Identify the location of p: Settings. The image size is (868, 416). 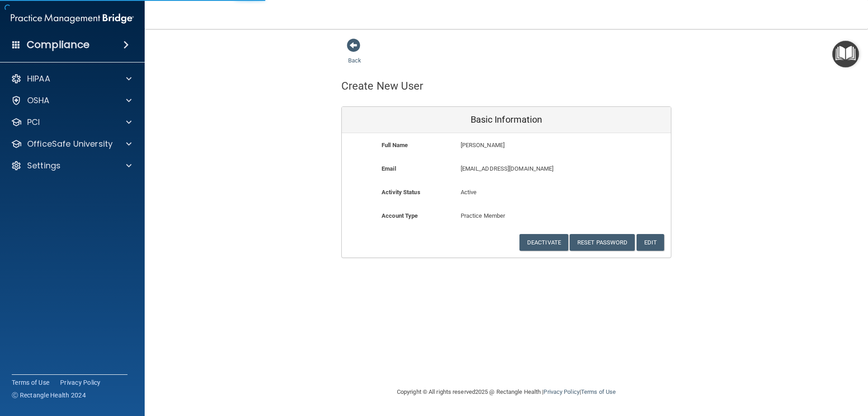
(44, 166).